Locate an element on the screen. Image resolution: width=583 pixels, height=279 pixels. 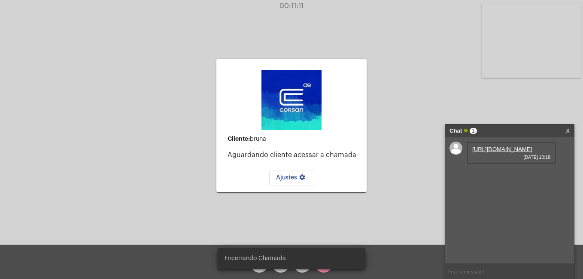
strong: Cliente: is located at coordinates (239, 139).